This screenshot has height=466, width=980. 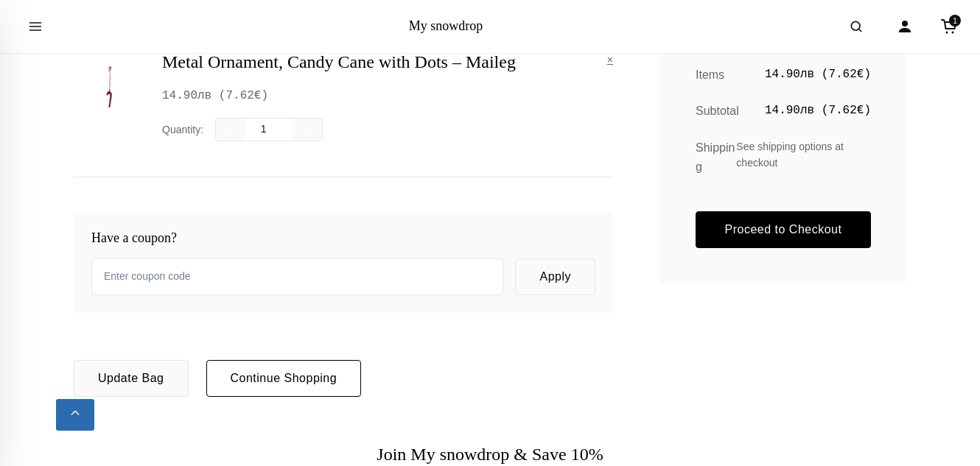 I want to click on a: Proceed to Checkout, so click(x=784, y=230).